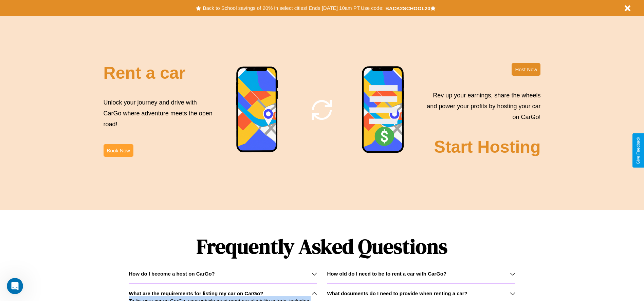  I want to click on h2: Start Hosting, so click(487, 147).